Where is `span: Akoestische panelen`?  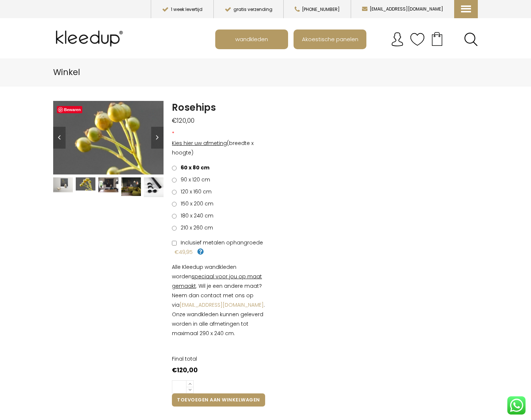 span: Akoestische panelen is located at coordinates (330, 39).